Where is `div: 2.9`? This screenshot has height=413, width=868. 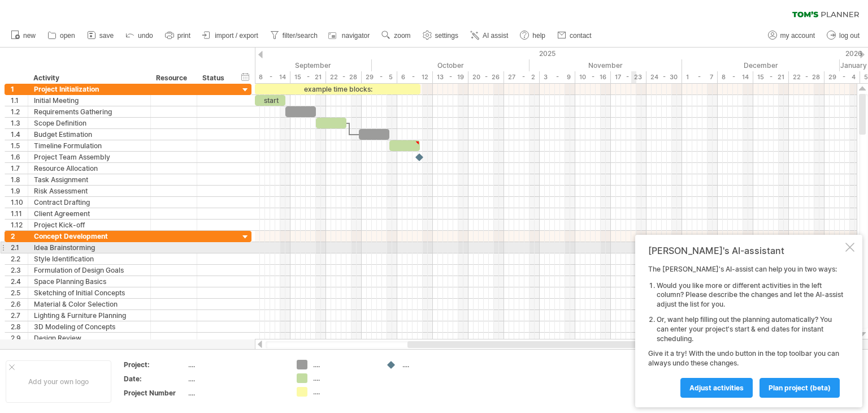 div: 2.9 is located at coordinates (19, 337).